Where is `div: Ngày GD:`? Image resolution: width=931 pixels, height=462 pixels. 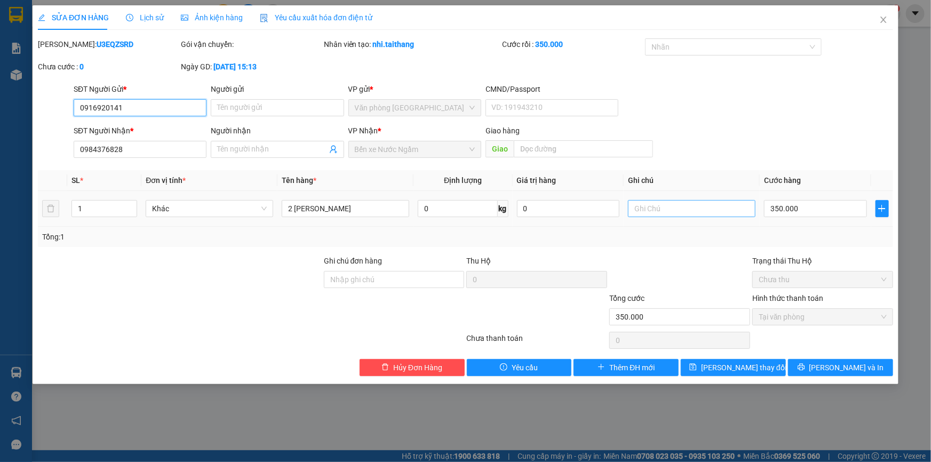 div: Ngày GD: is located at coordinates (251, 67).